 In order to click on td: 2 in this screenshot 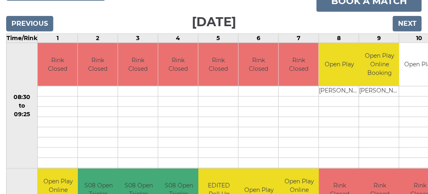, I will do `click(98, 38)`.